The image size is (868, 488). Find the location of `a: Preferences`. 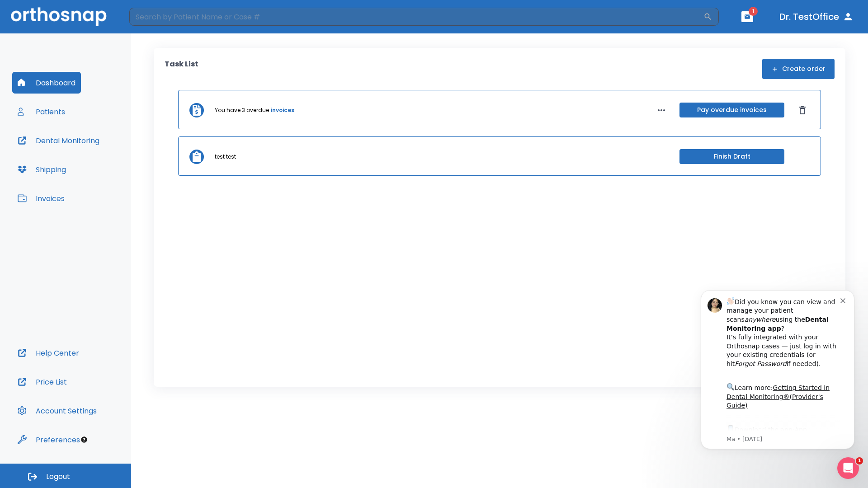

a: Preferences is located at coordinates (49, 440).